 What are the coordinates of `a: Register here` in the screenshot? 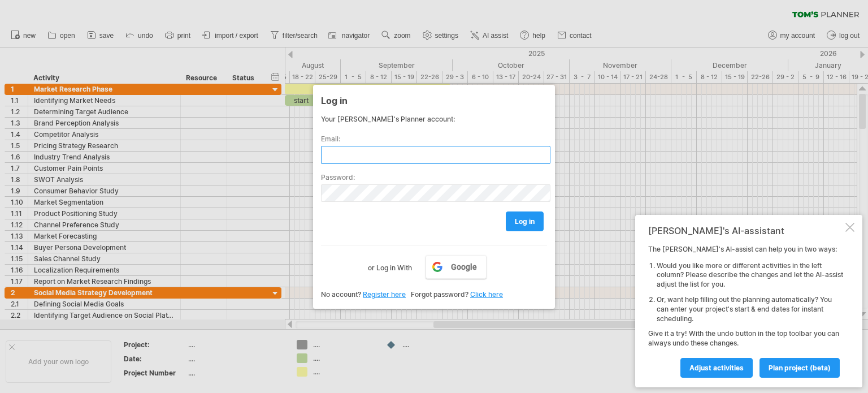 It's located at (384, 294).